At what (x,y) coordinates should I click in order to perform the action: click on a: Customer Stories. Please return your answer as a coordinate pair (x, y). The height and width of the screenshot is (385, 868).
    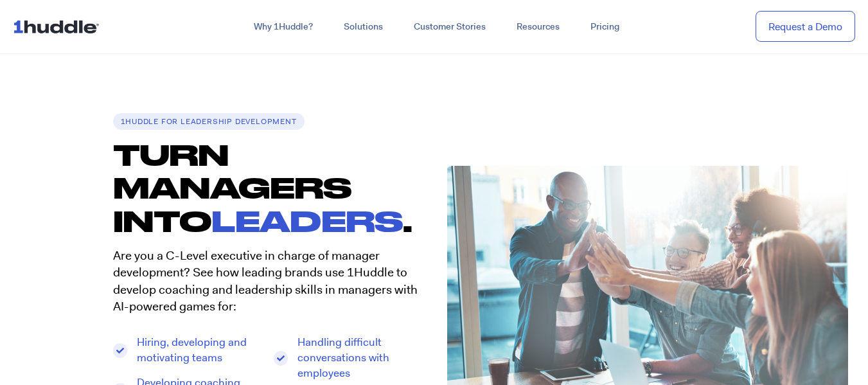
    Looking at the image, I should click on (450, 27).